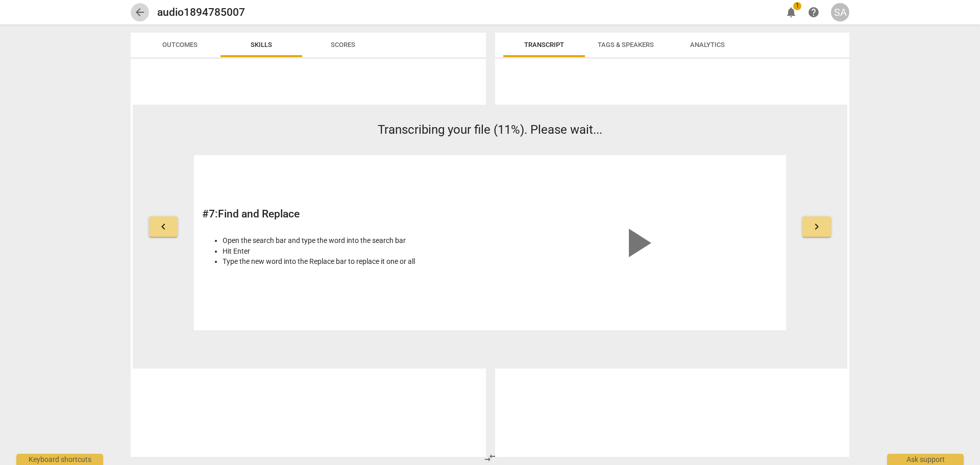 Image resolution: width=980 pixels, height=465 pixels. I want to click on h2: audio1894785007, so click(201, 12).